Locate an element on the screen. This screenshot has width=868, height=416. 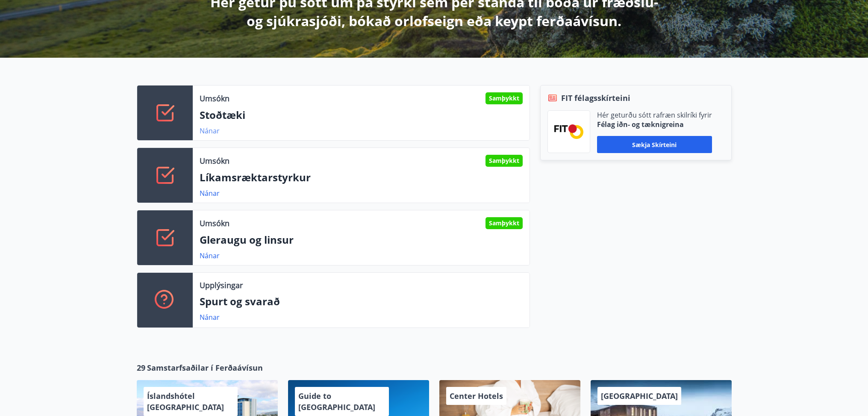
button: Sækja skírteini is located at coordinates (655, 144).